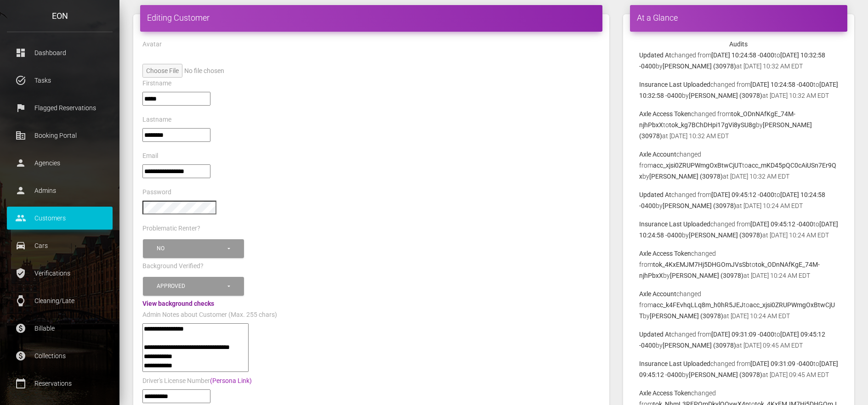 Image resolution: width=868 pixels, height=405 pixels. I want to click on label: Password, so click(157, 192).